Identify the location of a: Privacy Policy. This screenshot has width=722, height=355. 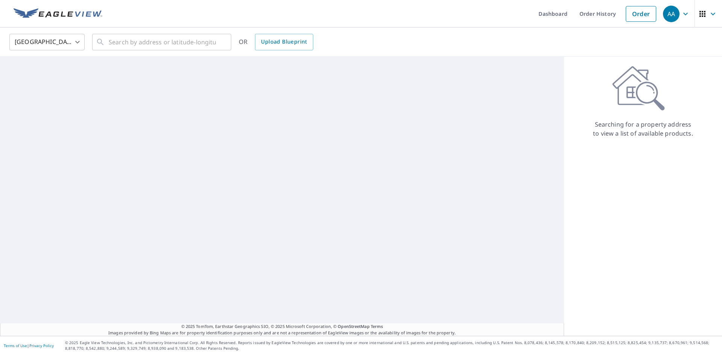
(41, 346).